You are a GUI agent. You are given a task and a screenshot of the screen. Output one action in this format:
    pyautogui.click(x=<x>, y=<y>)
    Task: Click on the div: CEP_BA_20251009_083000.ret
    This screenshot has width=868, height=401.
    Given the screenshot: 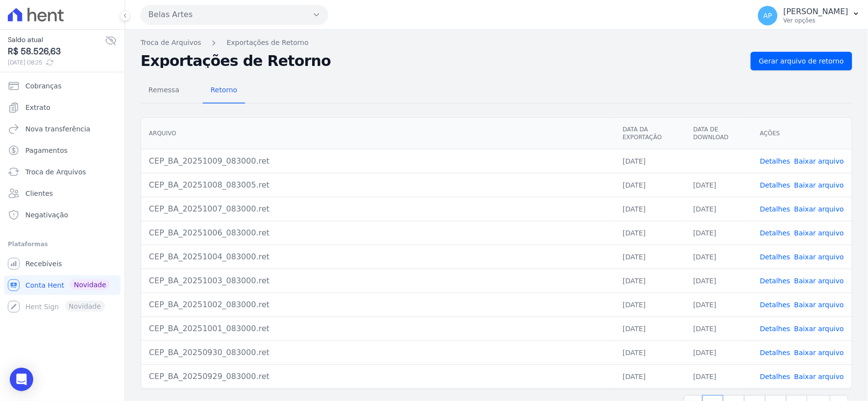 What is the action you would take?
    pyautogui.click(x=378, y=161)
    